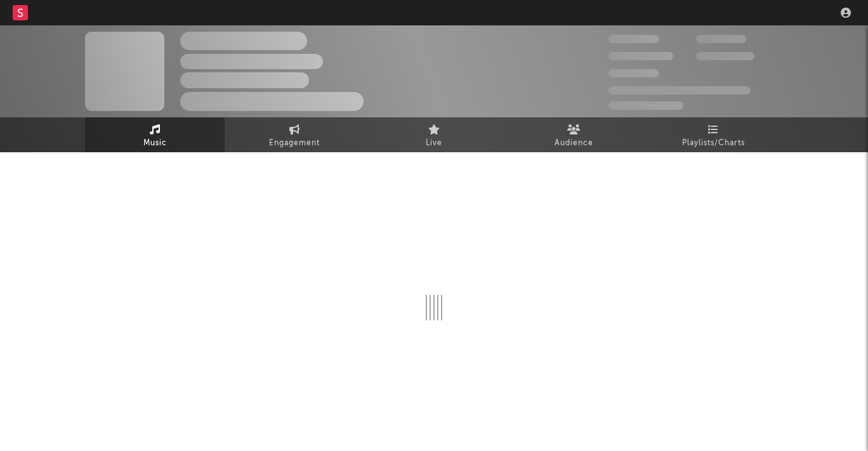 This screenshot has width=868, height=451. What do you see at coordinates (680, 90) in the screenshot?
I see `span: 50,000,000 Monthly Listeners` at bounding box center [680, 90].